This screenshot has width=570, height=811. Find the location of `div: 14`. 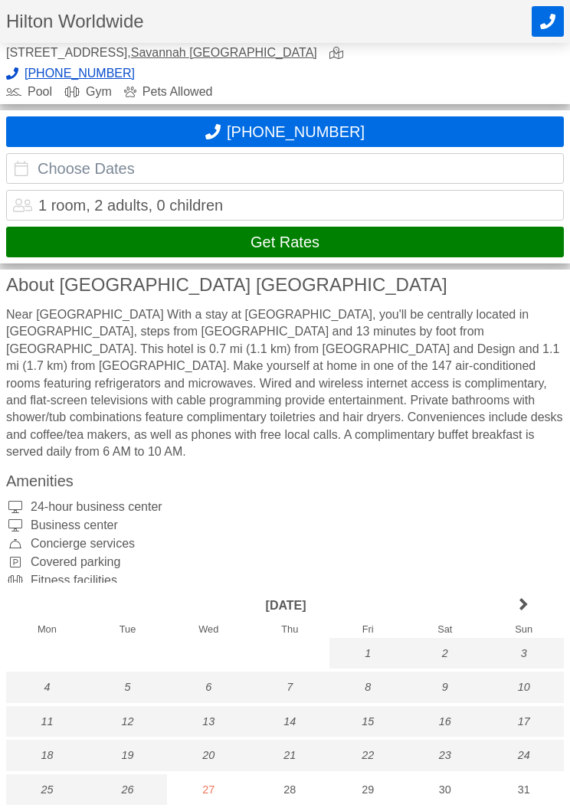

div: 14 is located at coordinates (290, 722).